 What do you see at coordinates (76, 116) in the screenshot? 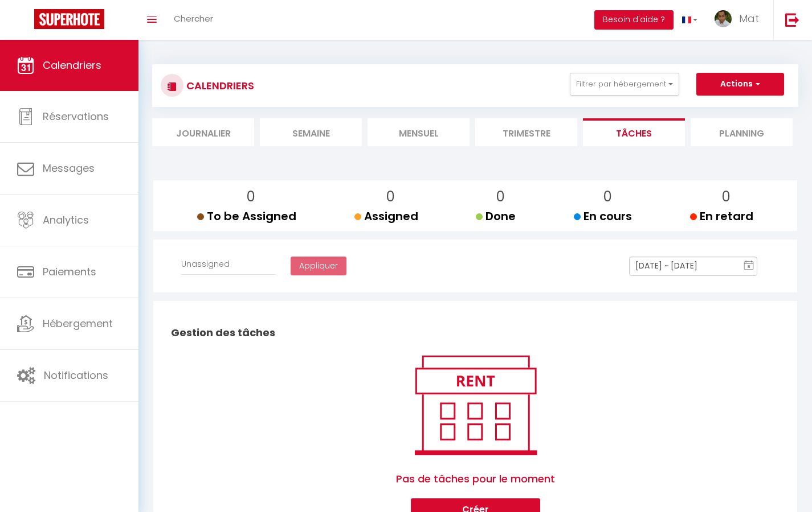
I see `span: Réservations` at bounding box center [76, 116].